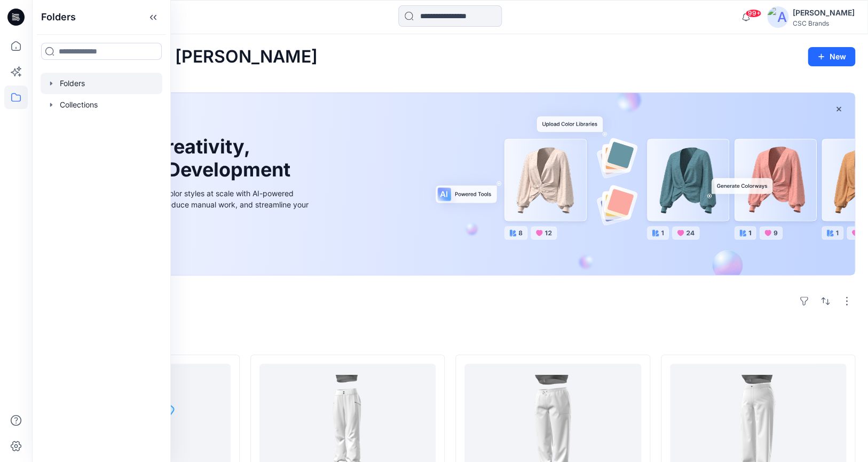  Describe the element at coordinates (191, 204) in the screenshot. I see `div: Explore ideas faster and recolor styles at scale with AI-powered tools that boost creativity, red...` at that location.